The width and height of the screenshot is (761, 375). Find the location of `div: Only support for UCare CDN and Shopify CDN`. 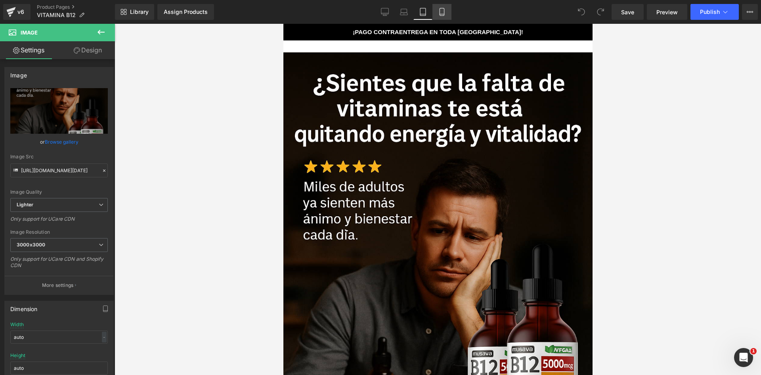

div: Only support for UCare CDN and Shopify CDN is located at coordinates (59, 265).